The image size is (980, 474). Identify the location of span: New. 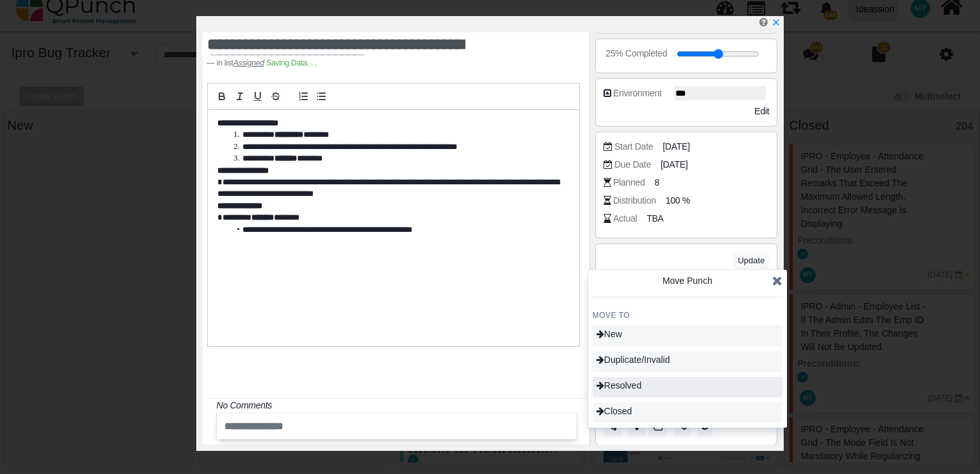
(610, 334).